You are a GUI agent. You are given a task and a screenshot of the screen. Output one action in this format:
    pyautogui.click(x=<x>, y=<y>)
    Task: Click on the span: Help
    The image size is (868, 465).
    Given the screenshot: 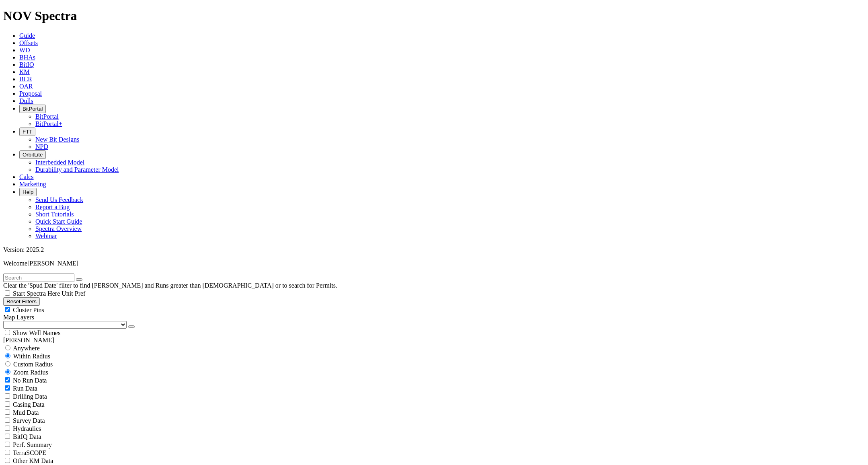 What is the action you would take?
    pyautogui.click(x=27, y=192)
    